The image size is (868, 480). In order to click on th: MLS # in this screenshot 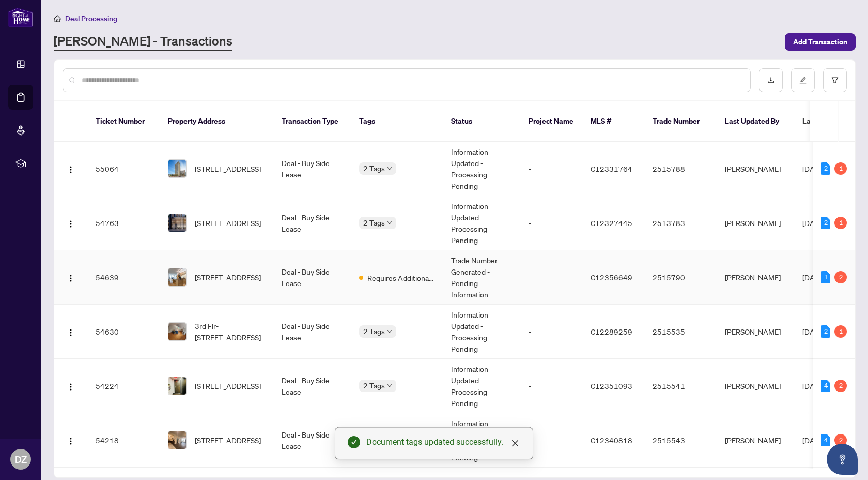, I will do `click(613, 122)`.